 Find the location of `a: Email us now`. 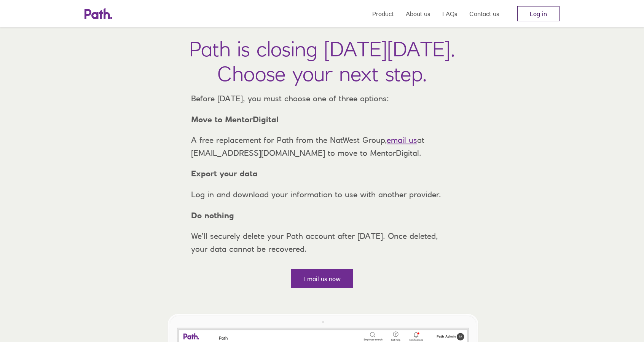

a: Email us now is located at coordinates (322, 279).